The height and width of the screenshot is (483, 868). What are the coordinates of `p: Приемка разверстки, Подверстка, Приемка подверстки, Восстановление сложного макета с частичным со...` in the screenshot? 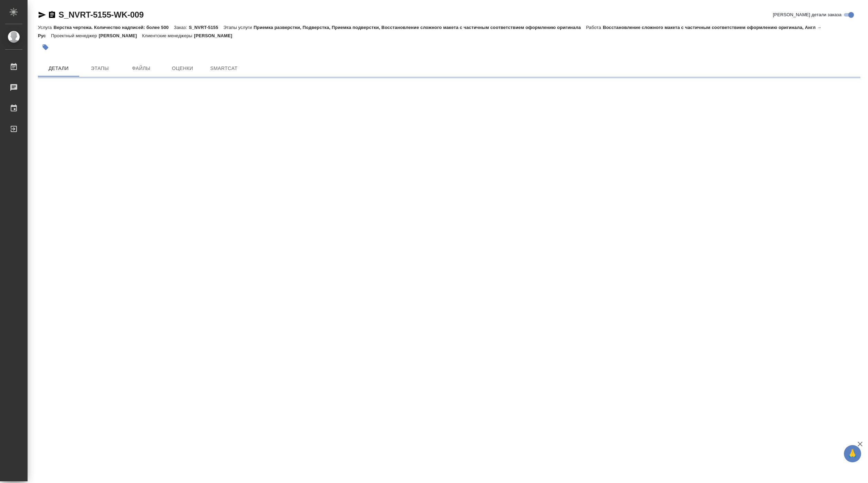 It's located at (420, 27).